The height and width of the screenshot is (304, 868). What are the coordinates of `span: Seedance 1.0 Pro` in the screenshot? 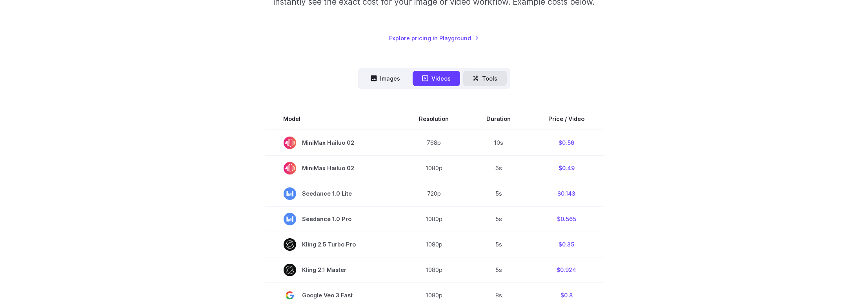 It's located at (332, 219).